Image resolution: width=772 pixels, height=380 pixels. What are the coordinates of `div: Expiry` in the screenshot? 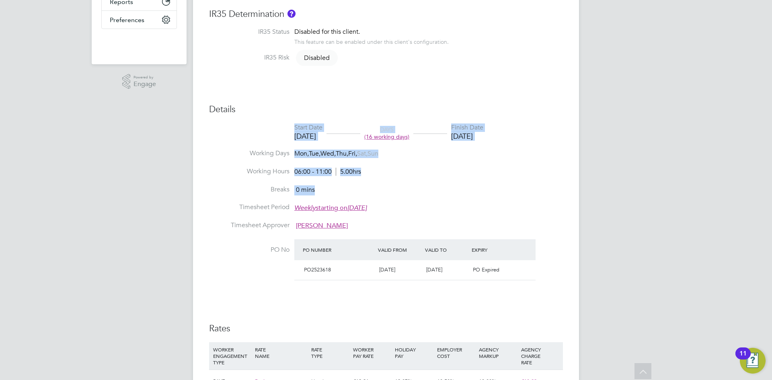 It's located at (493, 250).